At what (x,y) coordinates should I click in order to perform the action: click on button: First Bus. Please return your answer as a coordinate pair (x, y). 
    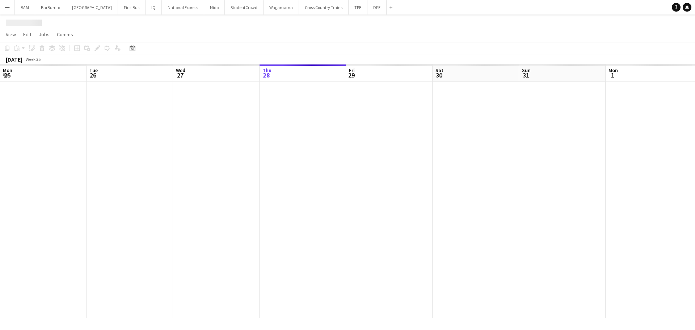
    Looking at the image, I should click on (132, 7).